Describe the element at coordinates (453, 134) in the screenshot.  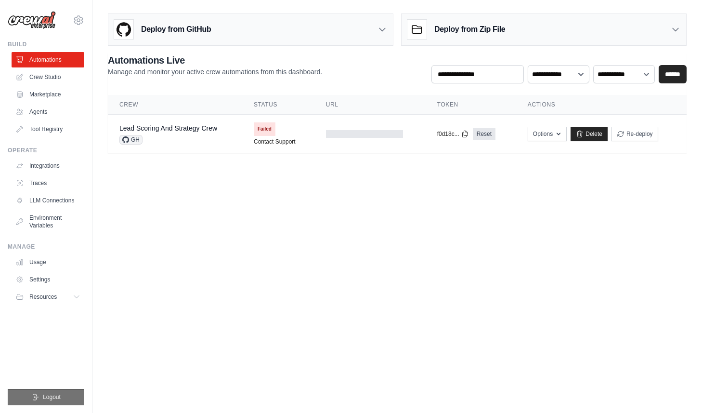
I see `button: f0d18c...` at that location.